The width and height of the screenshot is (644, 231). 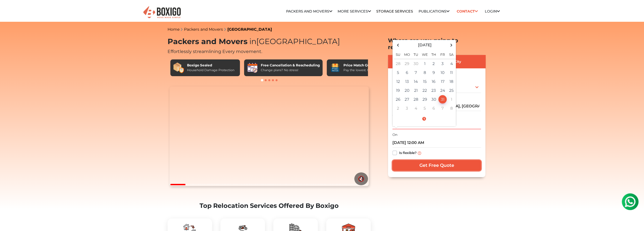 What do you see at coordinates (492, 11) in the screenshot?
I see `a: Login` at bounding box center [492, 11].